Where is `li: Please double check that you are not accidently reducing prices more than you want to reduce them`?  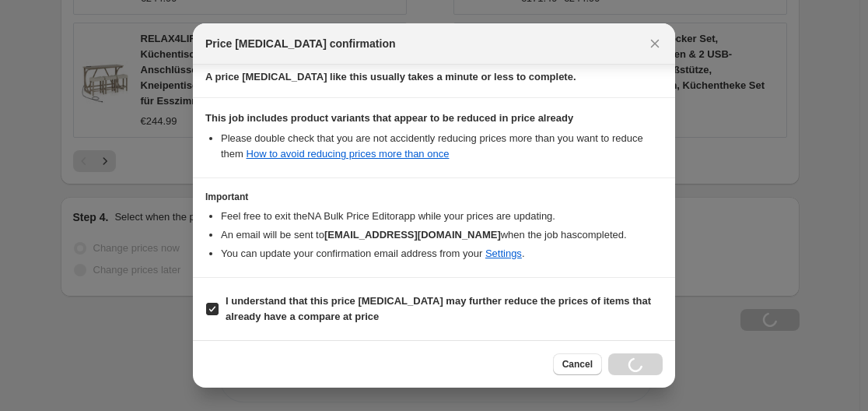
li: Please double check that you are not accidently reducing prices more than you want to reduce them is located at coordinates (442, 147).